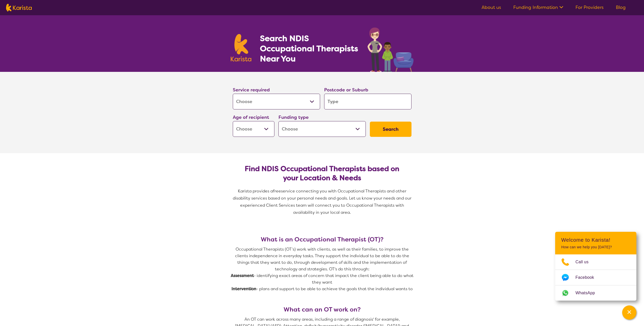  What do you see at coordinates (390, 49) in the screenshot?
I see `img: occupational-therapy` at bounding box center [390, 49].